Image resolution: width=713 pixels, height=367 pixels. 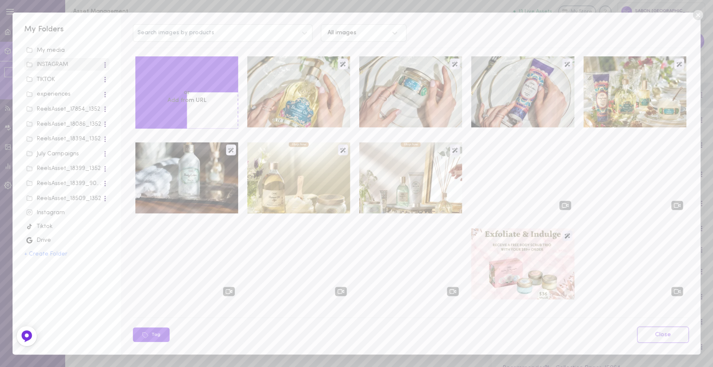 I want to click on span: ReelsAsset_17854_1352, so click(x=67, y=109).